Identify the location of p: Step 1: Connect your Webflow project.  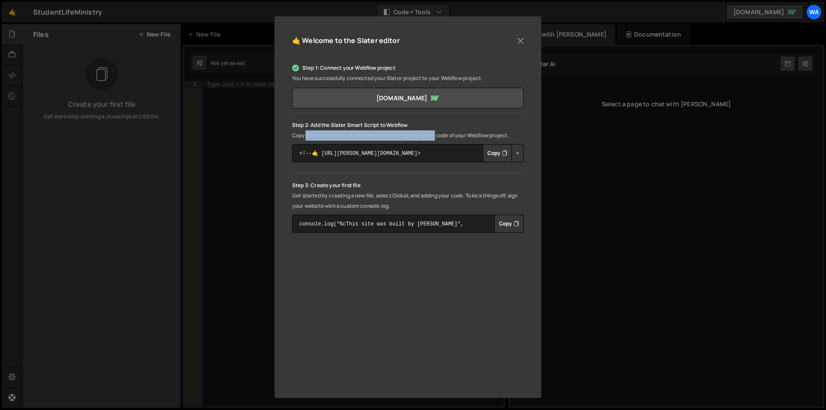
(408, 68).